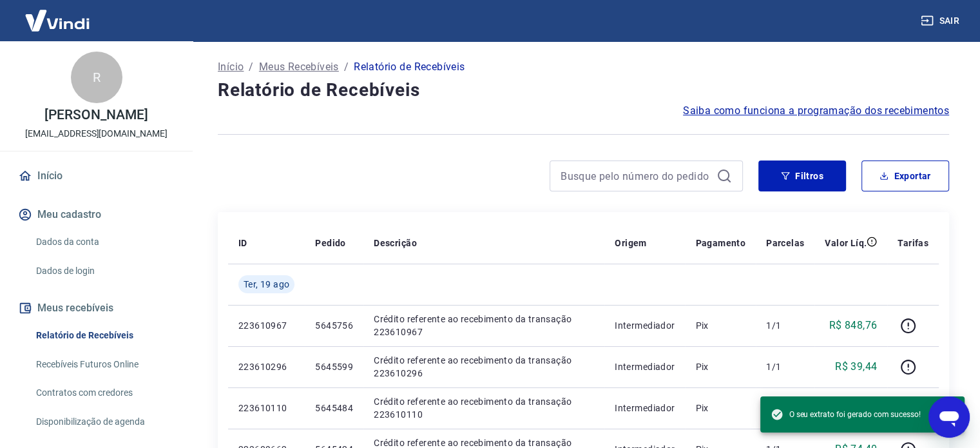 The width and height of the screenshot is (980, 448). What do you see at coordinates (484, 326) in the screenshot?
I see `p: Crédito referente ao recebimento da transação 223610967` at bounding box center [484, 326].